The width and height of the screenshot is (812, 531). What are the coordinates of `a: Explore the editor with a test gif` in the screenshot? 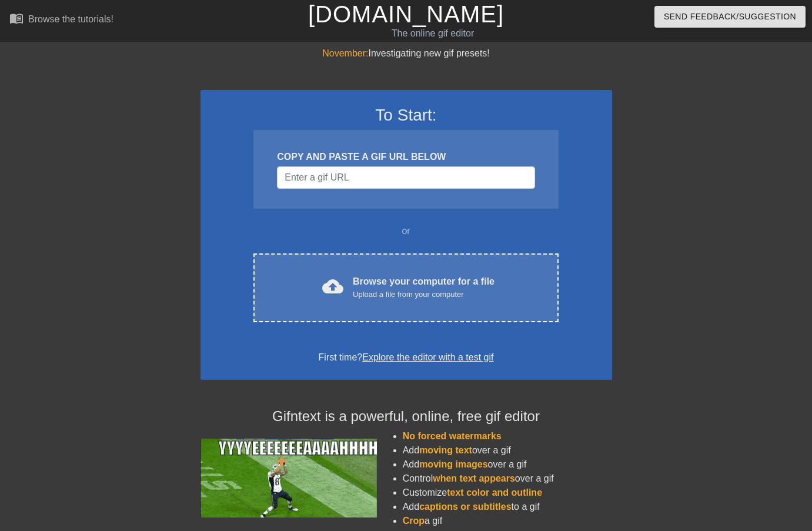 It's located at (427, 357).